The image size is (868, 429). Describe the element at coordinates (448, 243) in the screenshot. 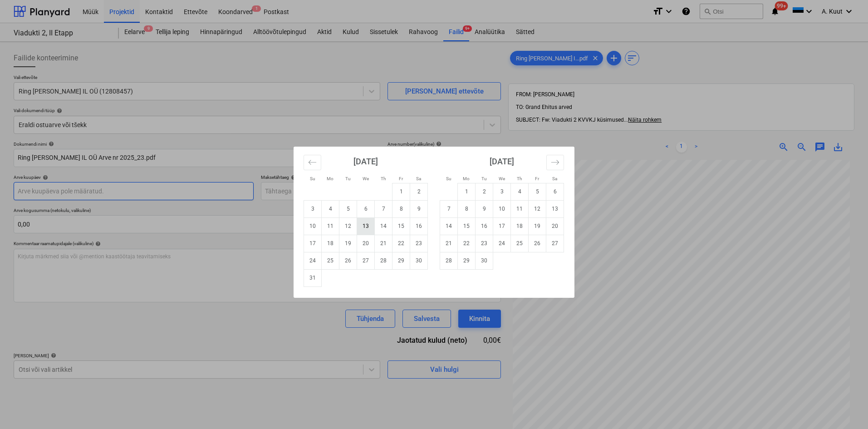

I see `td: Sunday, September 21, 2025` at that location.